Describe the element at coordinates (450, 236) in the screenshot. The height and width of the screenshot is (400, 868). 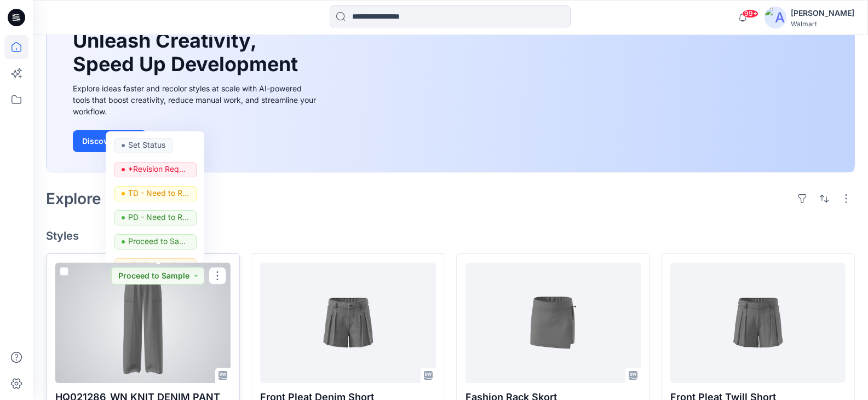
I see `h4: Styles` at that location.